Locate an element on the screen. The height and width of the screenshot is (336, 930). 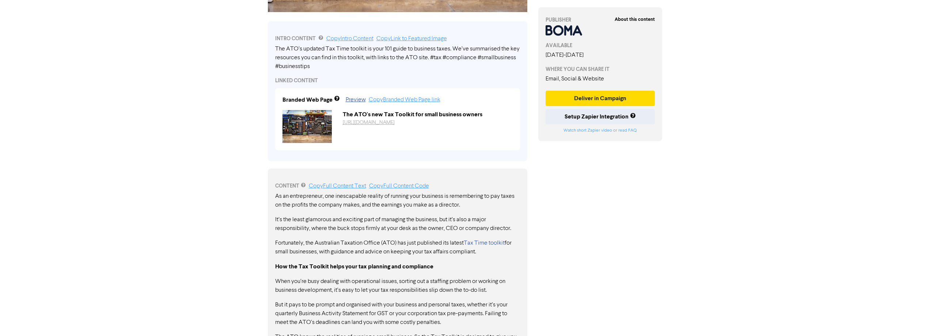
strong: How the Tax Toolkit helps your tax planning and compliance is located at coordinates (354, 266).